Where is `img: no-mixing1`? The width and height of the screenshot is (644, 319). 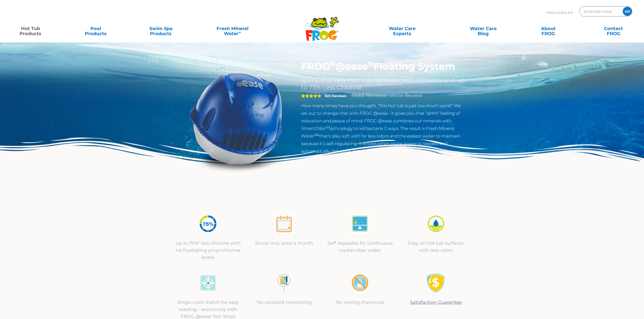 img: no-mixing1 is located at coordinates (360, 283).